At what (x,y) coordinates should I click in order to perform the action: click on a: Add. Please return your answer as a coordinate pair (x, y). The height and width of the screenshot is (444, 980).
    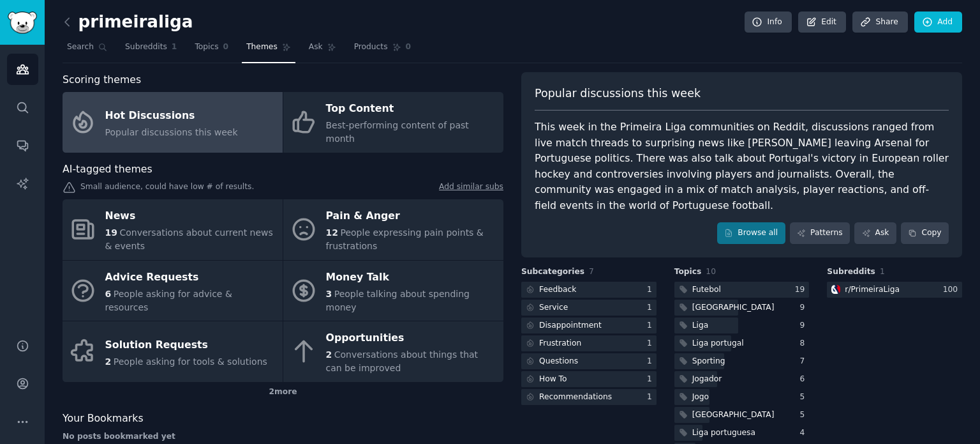
    Looking at the image, I should click on (938, 23).